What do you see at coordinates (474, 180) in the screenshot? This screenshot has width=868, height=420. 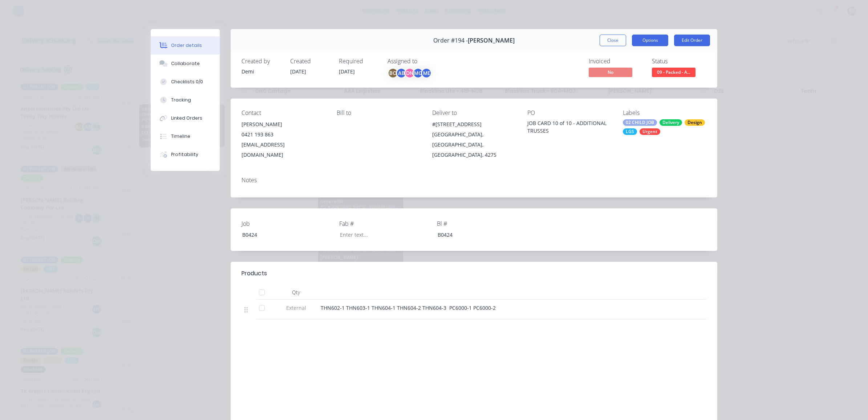 I see `div: Notes` at bounding box center [474, 180].